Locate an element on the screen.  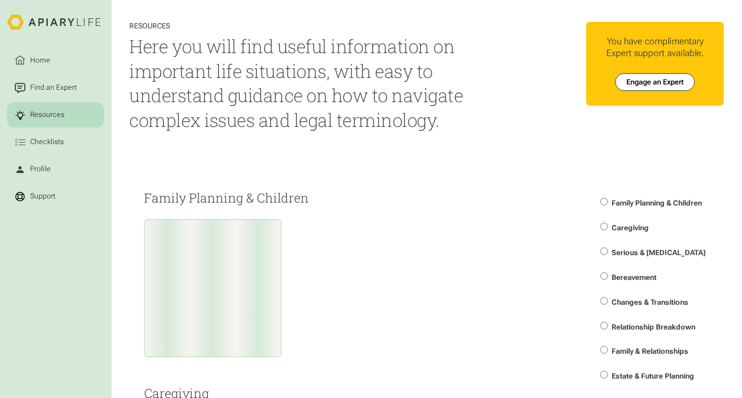
h2: Family Planning & Children is located at coordinates (365, 198).